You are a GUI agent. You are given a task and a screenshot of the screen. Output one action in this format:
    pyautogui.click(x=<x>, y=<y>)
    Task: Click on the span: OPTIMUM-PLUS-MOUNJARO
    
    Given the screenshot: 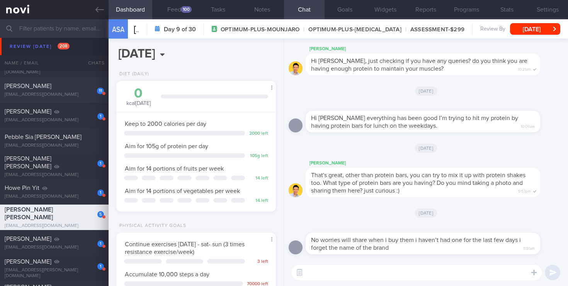 What is the action you would take?
    pyautogui.click(x=260, y=30)
    